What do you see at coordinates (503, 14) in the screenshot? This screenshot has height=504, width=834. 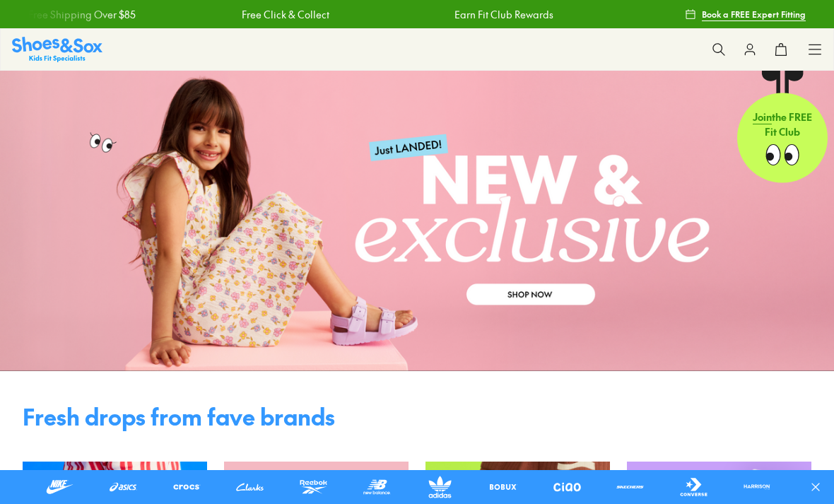 I see `a: Earn Fit Club Rewards` at bounding box center [503, 14].